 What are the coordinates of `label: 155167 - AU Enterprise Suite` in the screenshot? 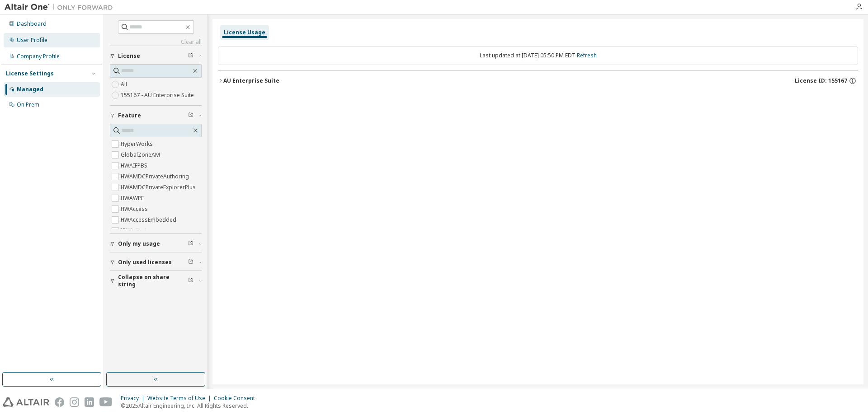 It's located at (158, 95).